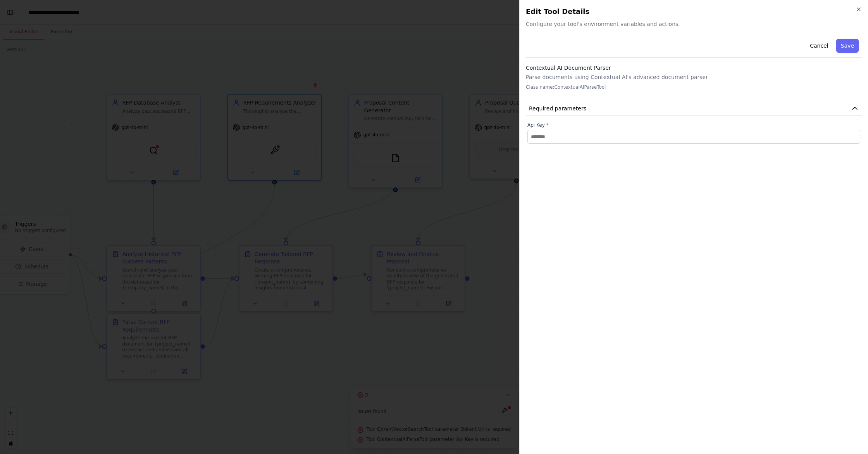 The width and height of the screenshot is (868, 454). I want to click on button: Save, so click(848, 46).